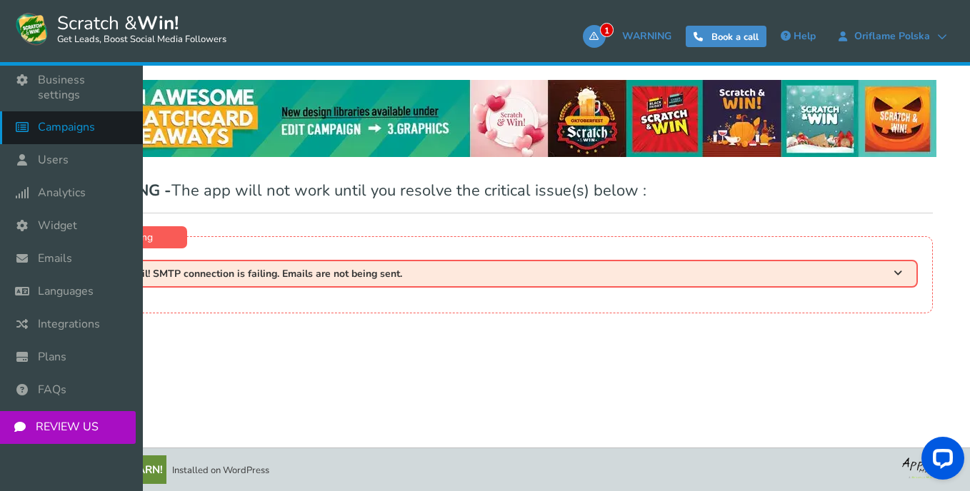 This screenshot has width=970, height=491. What do you see at coordinates (53, 160) in the screenshot?
I see `span: Users` at bounding box center [53, 160].